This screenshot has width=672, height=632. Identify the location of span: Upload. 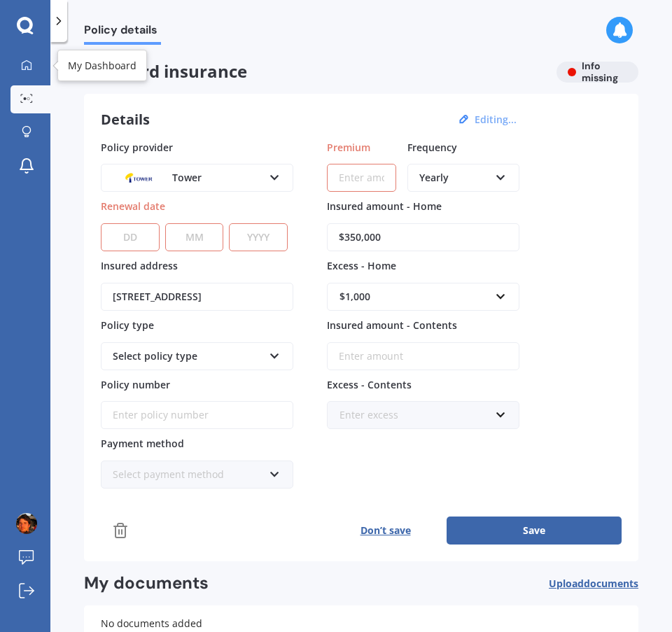
(594, 584).